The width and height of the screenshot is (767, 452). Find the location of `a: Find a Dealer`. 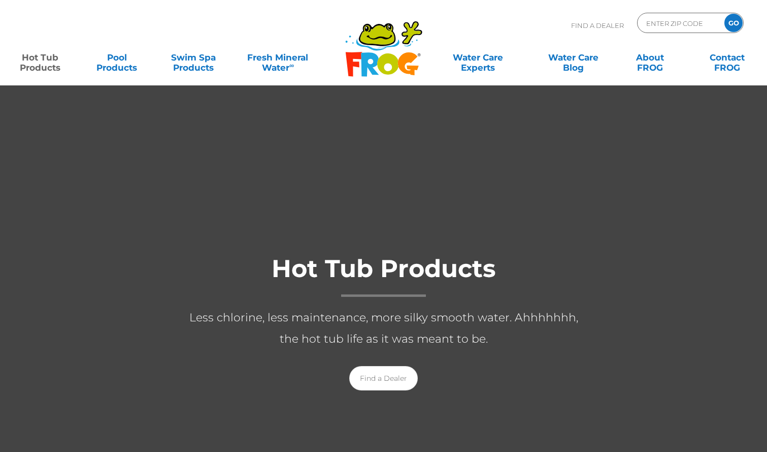

a: Find a Dealer is located at coordinates (383, 378).